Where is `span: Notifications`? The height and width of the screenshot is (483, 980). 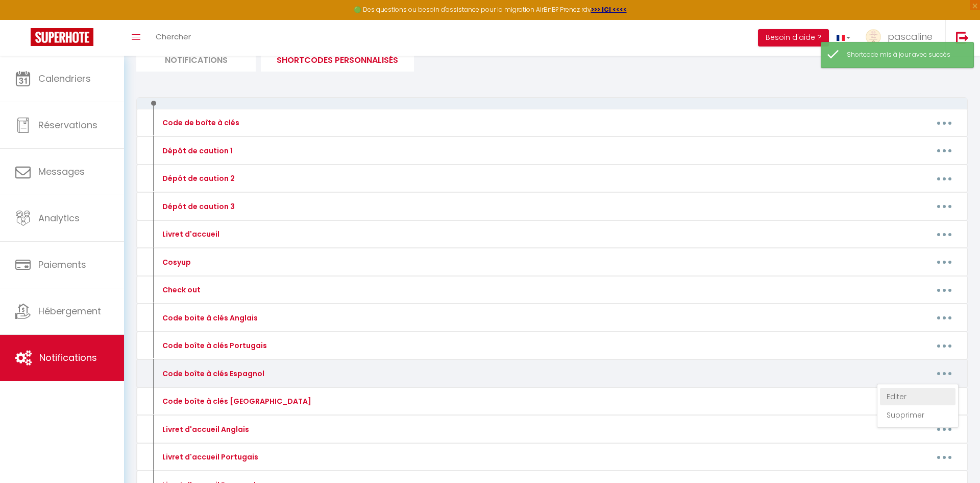 span: Notifications is located at coordinates (68, 357).